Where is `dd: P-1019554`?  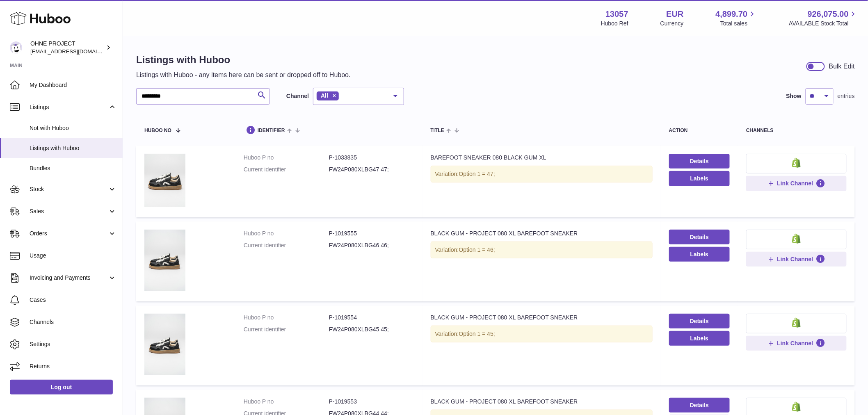
dd: P-1019554 is located at coordinates (372, 317).